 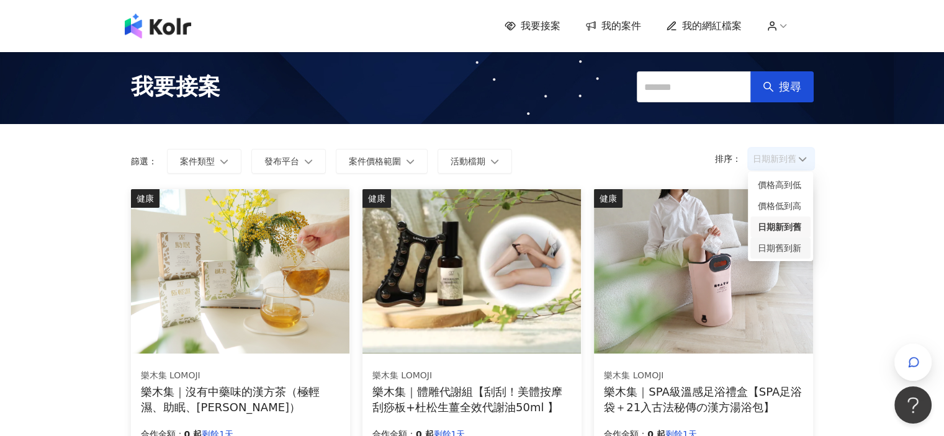 I want to click on img: SPA級溫感足浴禮盒【SPA足浴袋＋21入古法秘傳の漢方湯浴包】, so click(x=703, y=271).